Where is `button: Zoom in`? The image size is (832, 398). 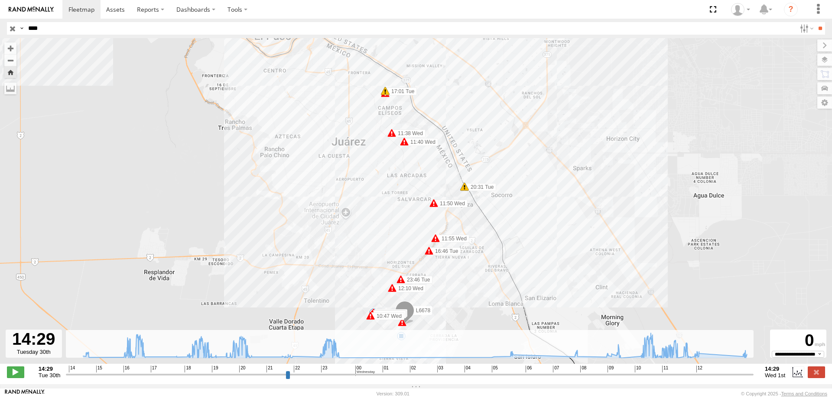
button: Zoom in is located at coordinates (10, 48).